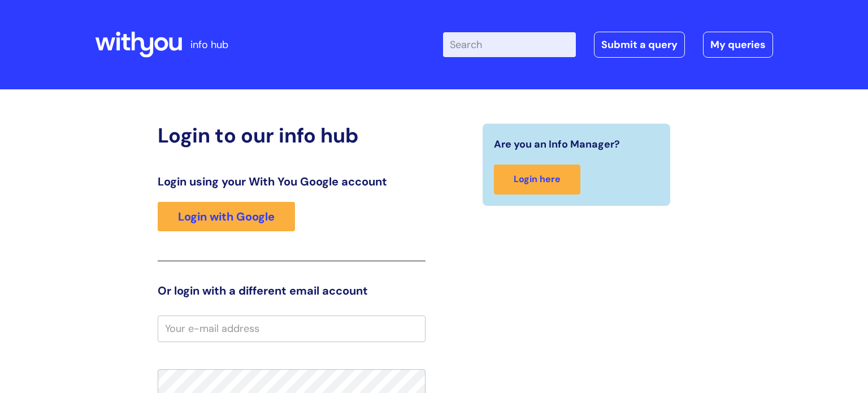 This screenshot has width=868, height=393. Describe the element at coordinates (738, 44) in the screenshot. I see `a: My queries` at that location.